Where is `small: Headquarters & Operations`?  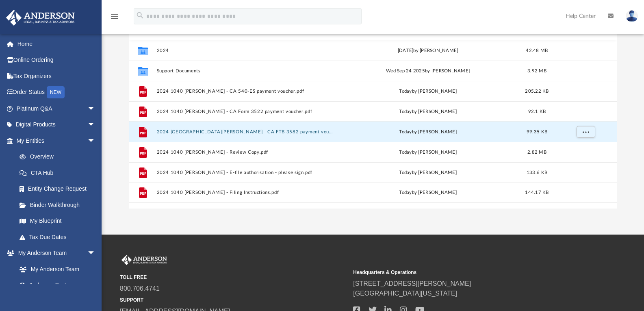 small: Headquarters & Operations is located at coordinates (467, 272).